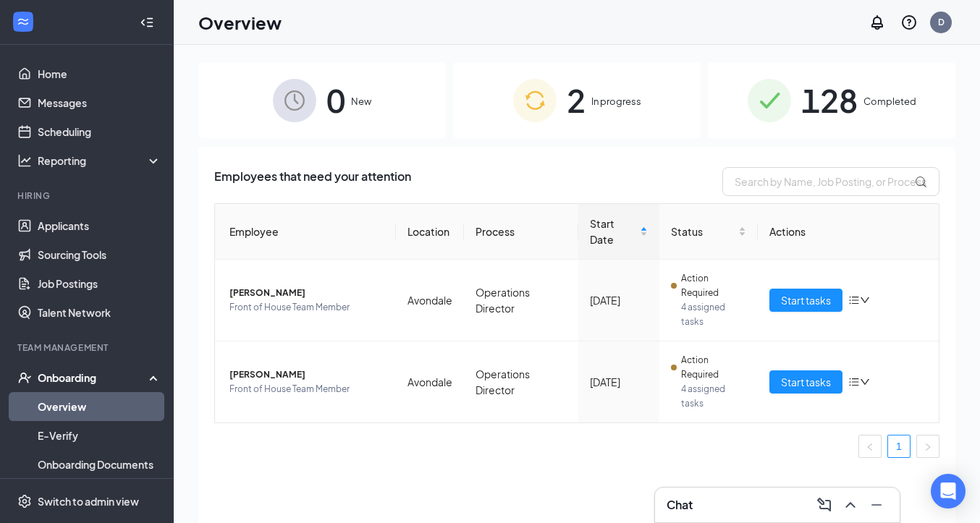 This screenshot has height=523, width=980. What do you see at coordinates (99, 226) in the screenshot?
I see `a: Applicants` at bounding box center [99, 226].